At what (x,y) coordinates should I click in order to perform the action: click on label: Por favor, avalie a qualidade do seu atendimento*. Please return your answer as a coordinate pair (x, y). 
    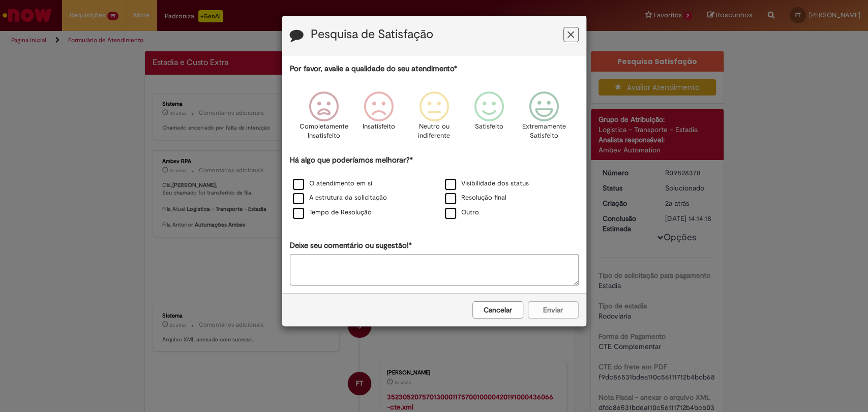
    Looking at the image, I should click on (373, 69).